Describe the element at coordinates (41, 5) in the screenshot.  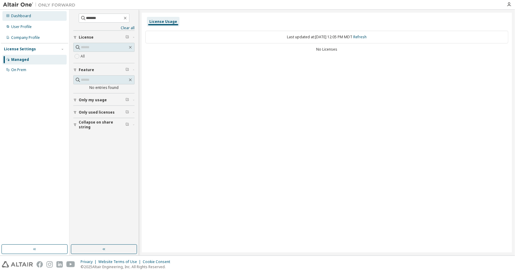
I see `img: Altair One` at that location.